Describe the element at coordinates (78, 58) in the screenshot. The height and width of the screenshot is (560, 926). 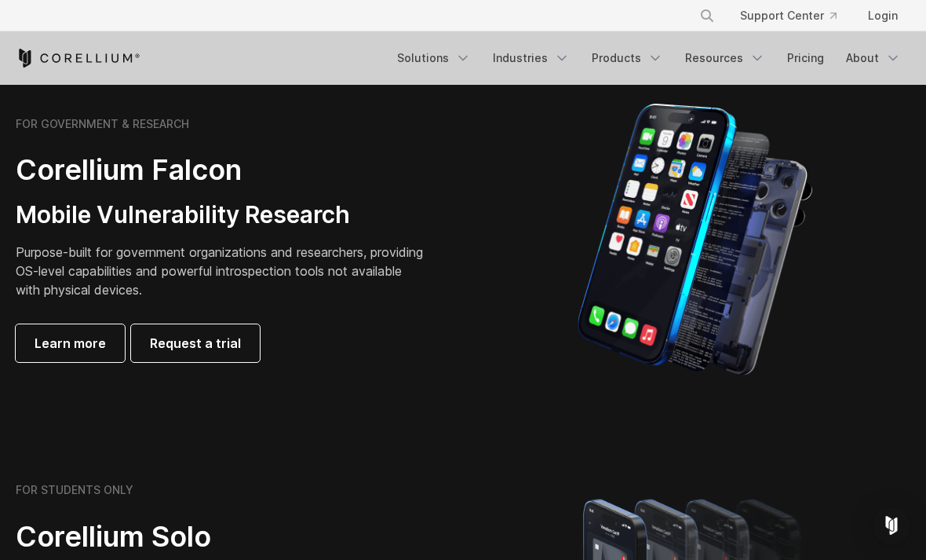
I see `a: Corellium Home` at that location.